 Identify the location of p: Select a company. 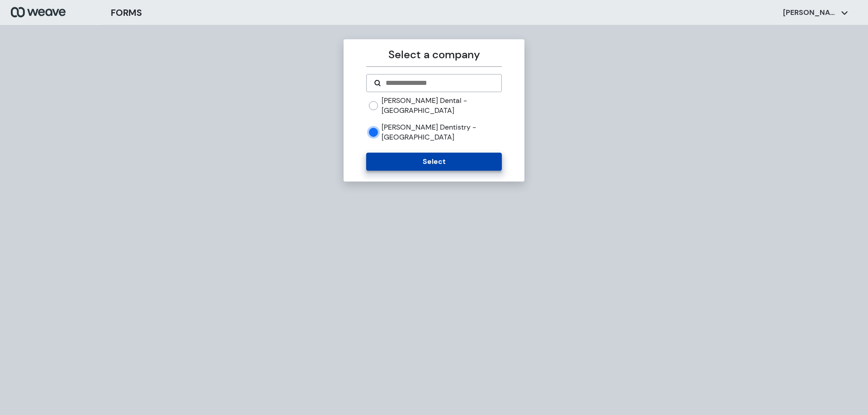
(433, 54).